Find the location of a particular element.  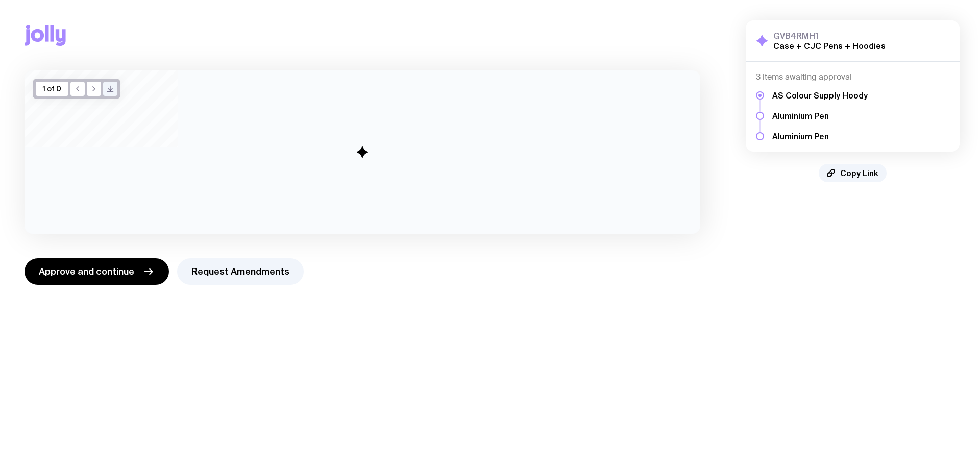

h4: 3 items awaiting approval is located at coordinates (853, 77).